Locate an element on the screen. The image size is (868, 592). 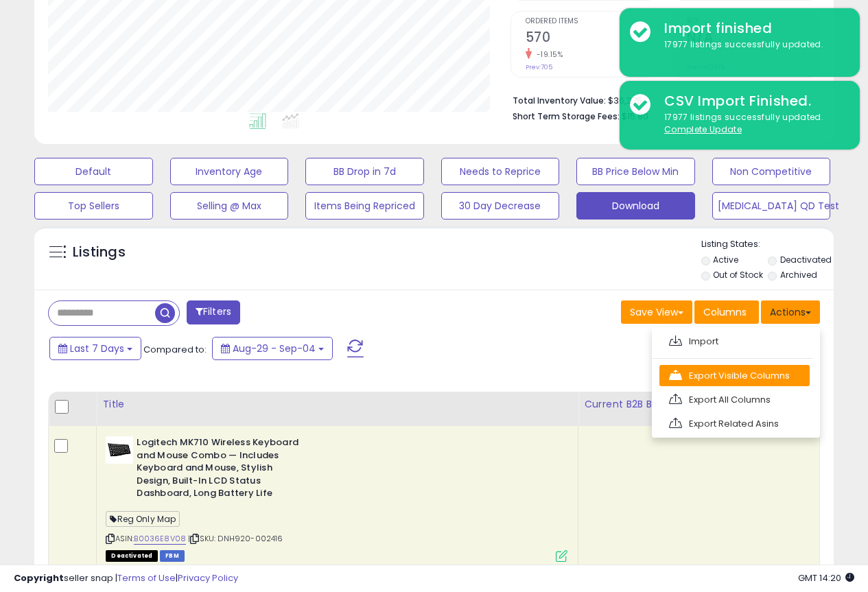
button: Items Being Repriced is located at coordinates (364, 206).